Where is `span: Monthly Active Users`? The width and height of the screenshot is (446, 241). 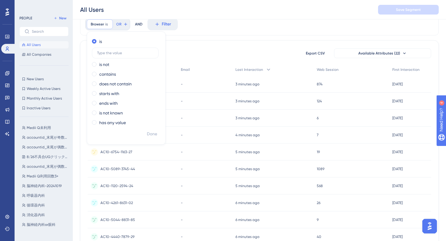
span: Monthly Active Users is located at coordinates (44, 99).